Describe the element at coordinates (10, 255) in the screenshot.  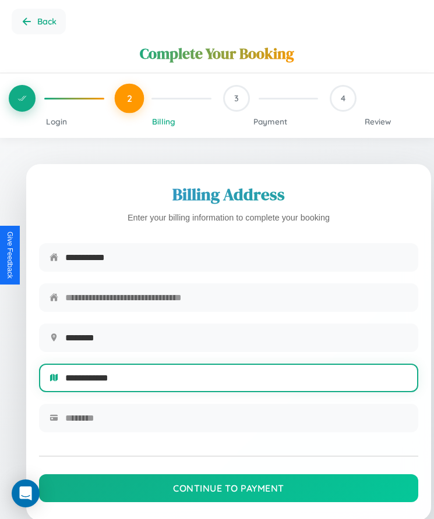
I see `div: Give Feedback` at that location.